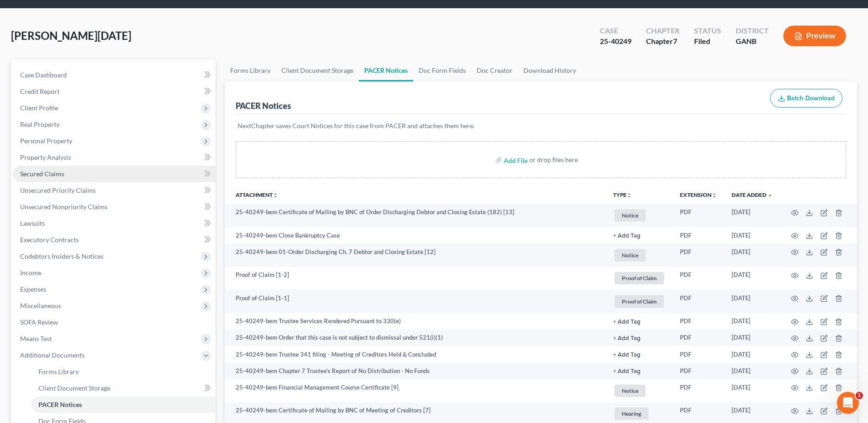 The image size is (868, 423). Describe the element at coordinates (752, 194) in the screenshot. I see `a: Date Added expand_more` at that location.